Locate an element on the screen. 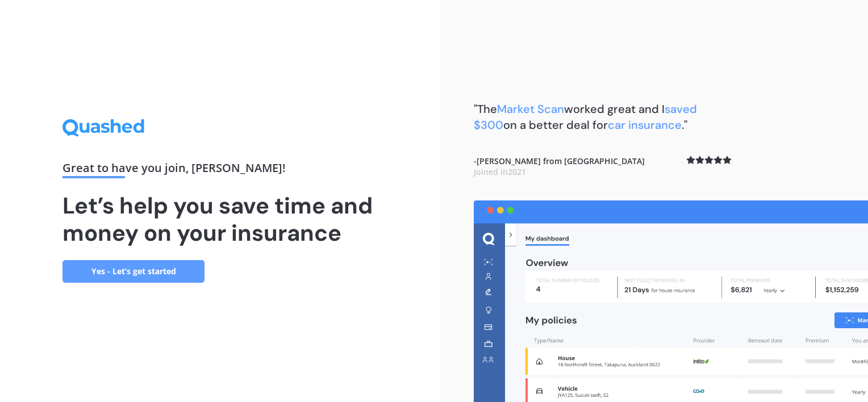 This screenshot has width=868, height=402. img: dashboard.webp is located at coordinates (670, 301).